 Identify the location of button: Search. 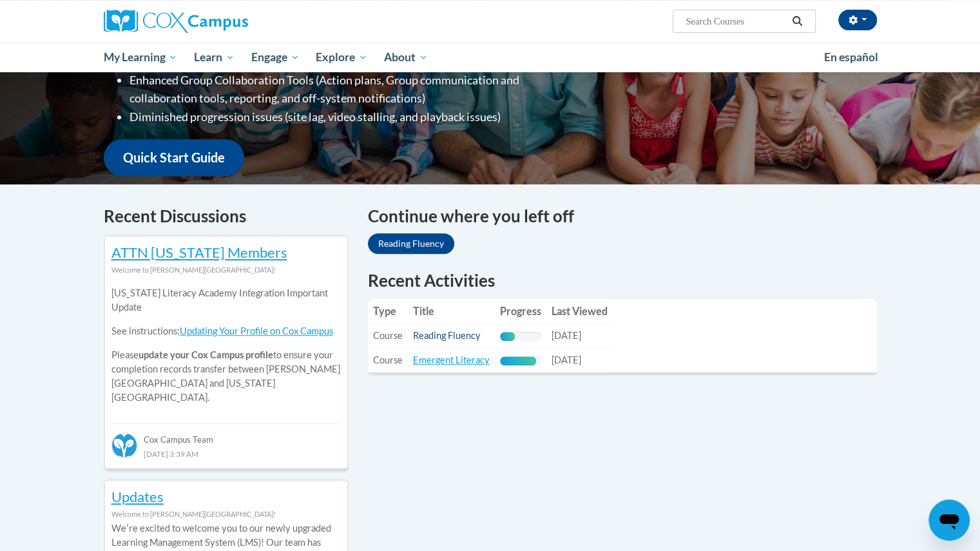
(797, 21).